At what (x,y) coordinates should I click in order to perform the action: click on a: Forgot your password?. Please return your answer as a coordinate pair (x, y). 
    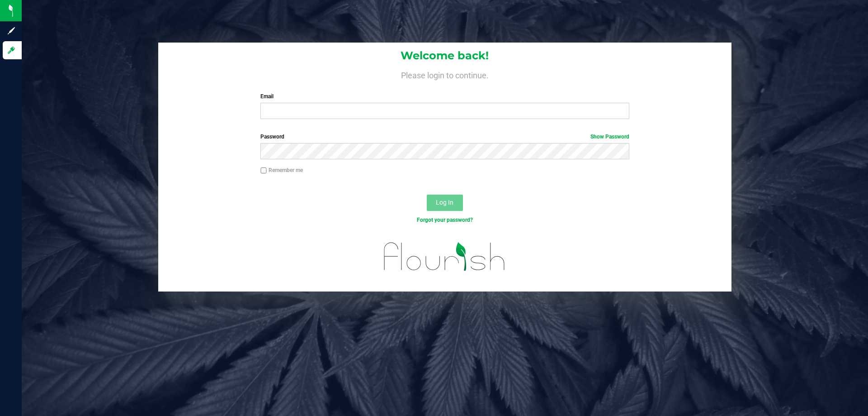
    Looking at the image, I should click on (445, 220).